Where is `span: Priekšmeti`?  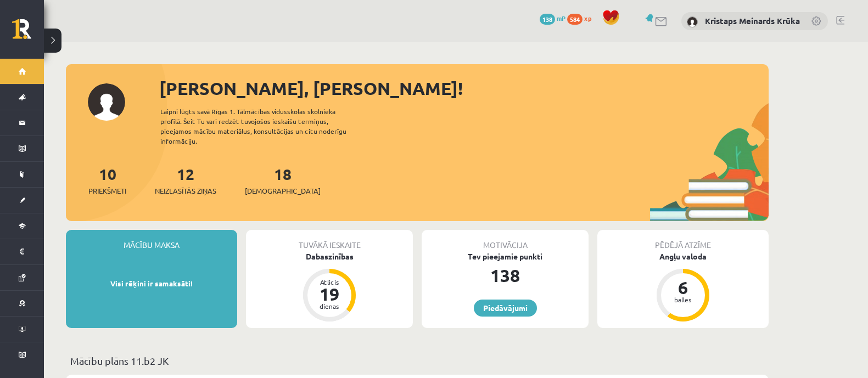 span: Priekšmeti is located at coordinates (107, 191).